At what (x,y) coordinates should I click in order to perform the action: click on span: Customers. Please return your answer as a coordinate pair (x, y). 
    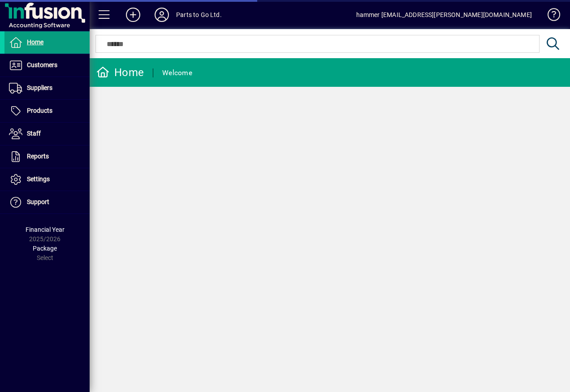
    Looking at the image, I should click on (42, 65).